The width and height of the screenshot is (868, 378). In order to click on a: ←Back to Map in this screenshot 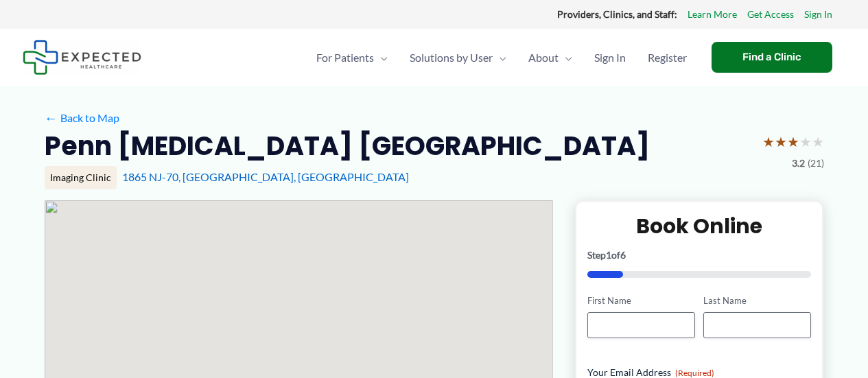, I will do `click(82, 118)`.